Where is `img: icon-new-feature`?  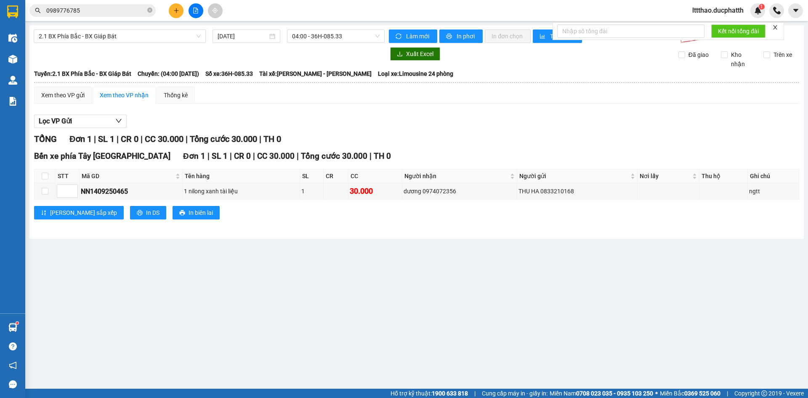
img: icon-new-feature is located at coordinates (758, 11).